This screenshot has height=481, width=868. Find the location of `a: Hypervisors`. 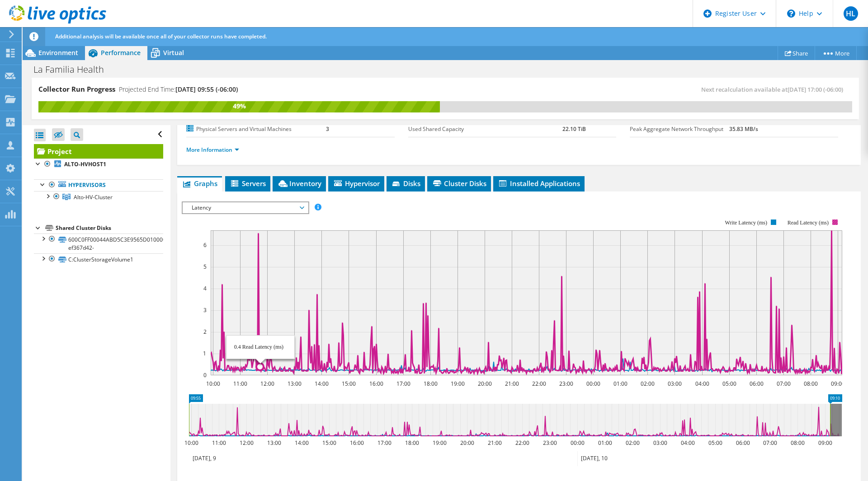

a: Hypervisors is located at coordinates (98, 185).